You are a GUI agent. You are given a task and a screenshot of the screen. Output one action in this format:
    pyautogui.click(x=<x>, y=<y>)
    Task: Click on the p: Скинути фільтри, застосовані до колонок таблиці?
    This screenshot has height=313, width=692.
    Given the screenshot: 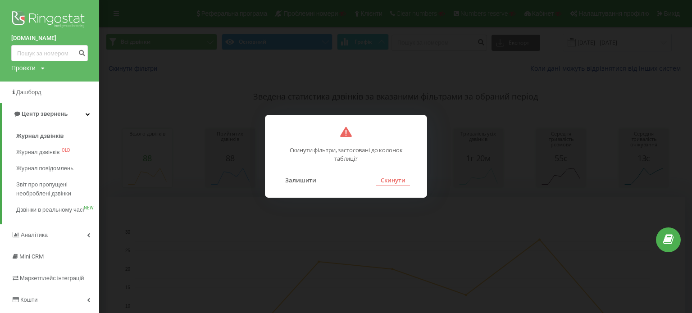 What is the action you would take?
    pyautogui.click(x=346, y=150)
    